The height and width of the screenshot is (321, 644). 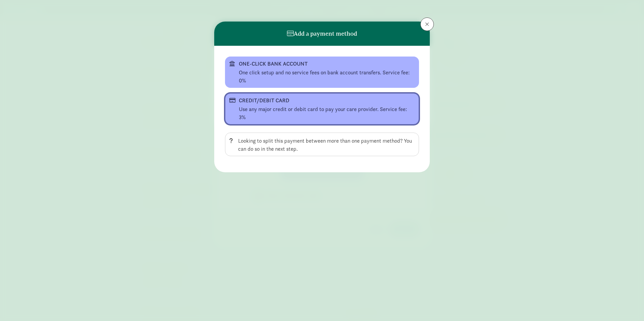 What do you see at coordinates (322, 33) in the screenshot?
I see `h6: Add a payment method` at bounding box center [322, 33].